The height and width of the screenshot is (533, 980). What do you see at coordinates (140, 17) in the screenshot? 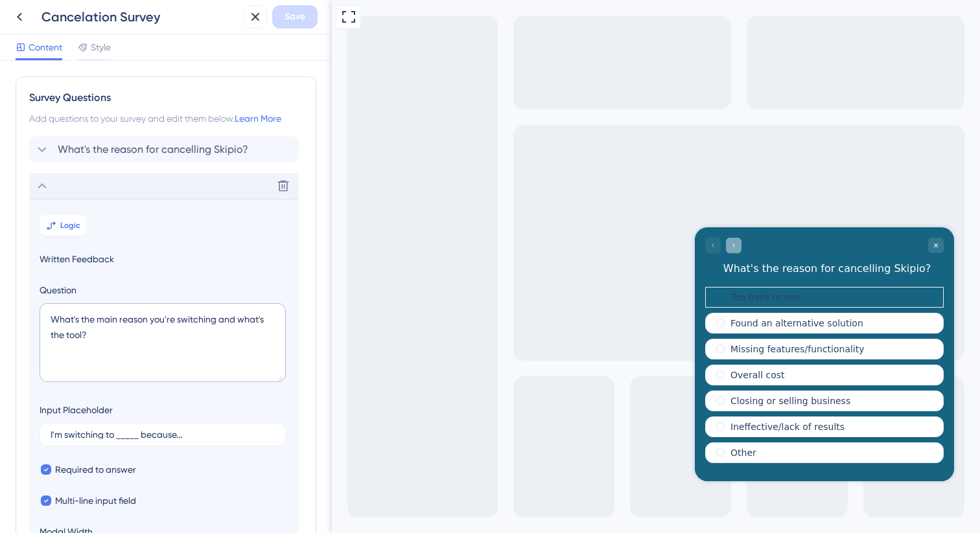
I see `div: Cancelation Survey` at bounding box center [140, 17].